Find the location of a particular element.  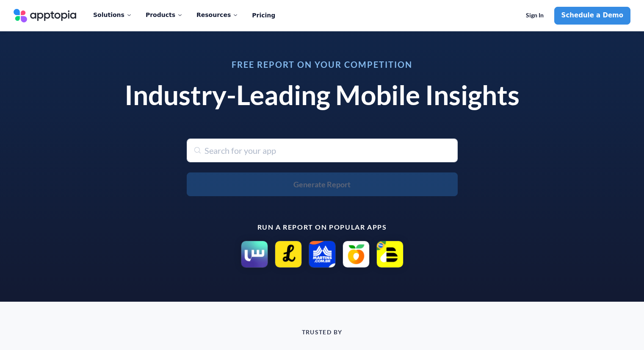

div: Products is located at coordinates (164, 15).